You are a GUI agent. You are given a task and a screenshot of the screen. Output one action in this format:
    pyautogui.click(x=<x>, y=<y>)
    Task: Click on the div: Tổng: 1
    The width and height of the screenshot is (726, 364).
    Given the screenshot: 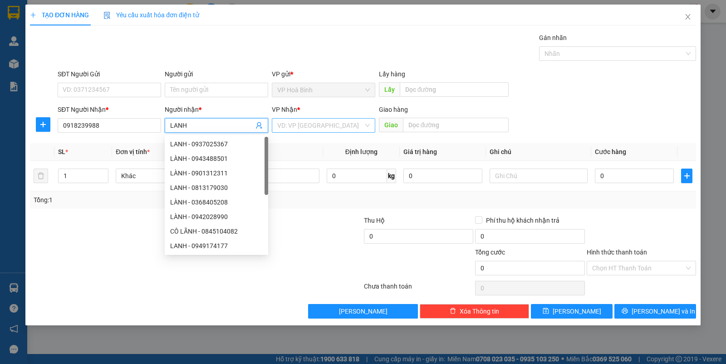 What is the action you would take?
    pyautogui.click(x=157, y=200)
    